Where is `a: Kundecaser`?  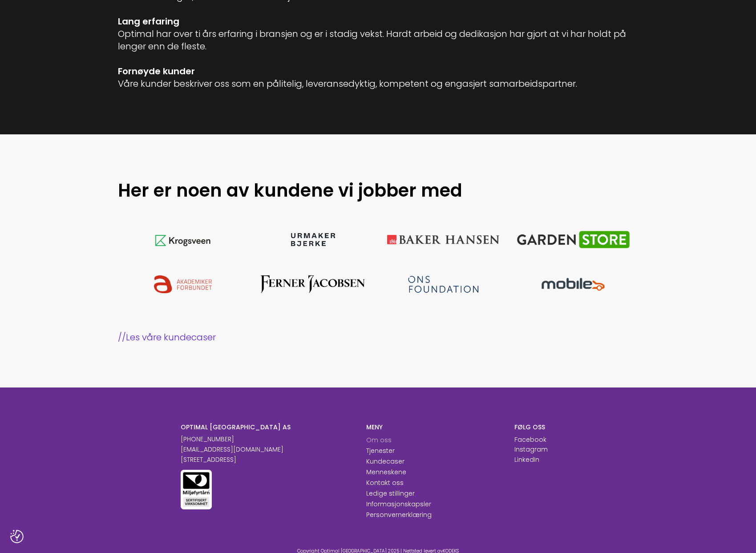
a: Kundecaser is located at coordinates (385, 461).